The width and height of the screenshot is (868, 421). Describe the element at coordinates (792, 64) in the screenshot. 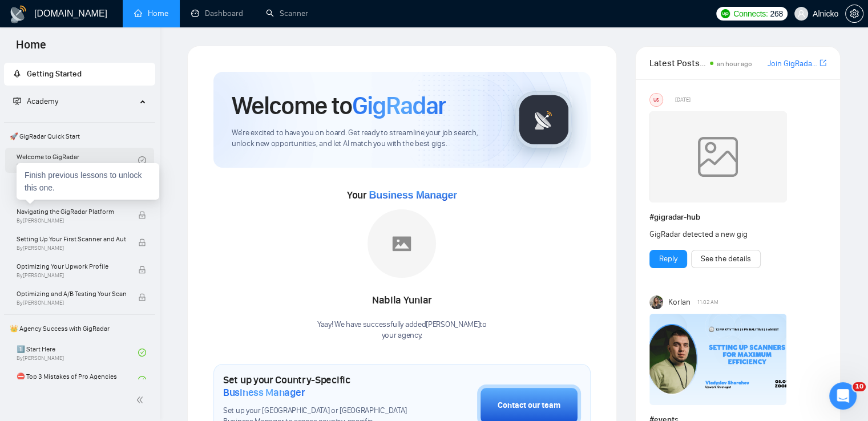

I see `a: Join GigRadar Slack Community` at that location.